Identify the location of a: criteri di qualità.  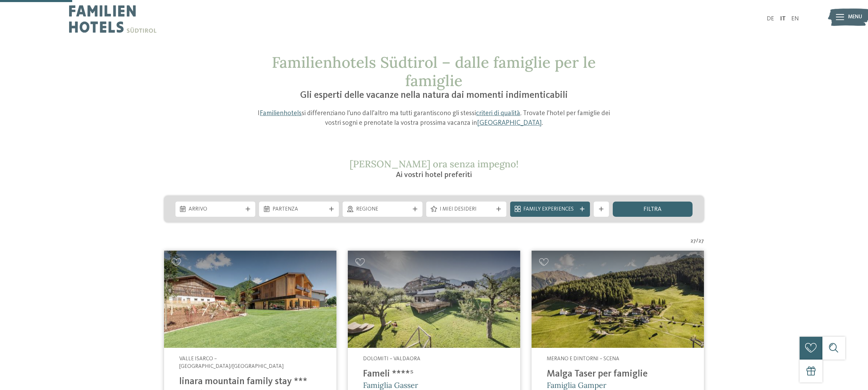
(498, 114).